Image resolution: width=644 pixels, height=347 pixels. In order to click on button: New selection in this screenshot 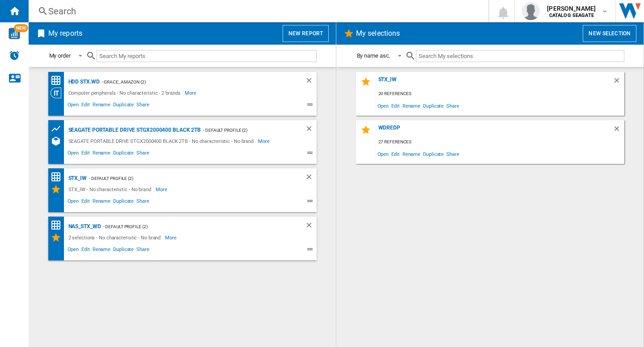, I will do `click(610, 34)`.